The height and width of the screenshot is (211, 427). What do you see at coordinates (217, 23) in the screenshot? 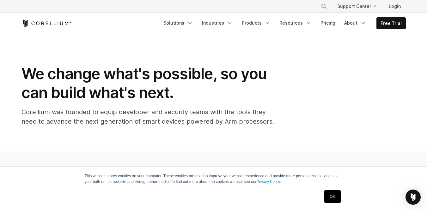
I see `a: Industries` at bounding box center [217, 23].